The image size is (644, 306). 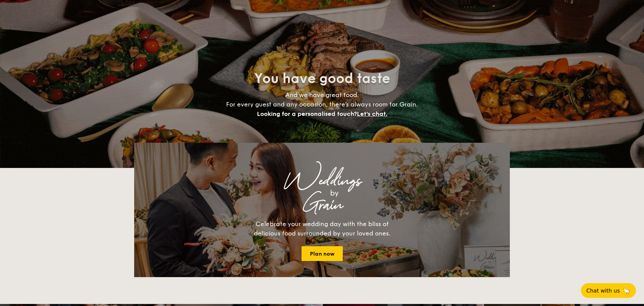 I want to click on button: Chat with us🦙, so click(x=609, y=291).